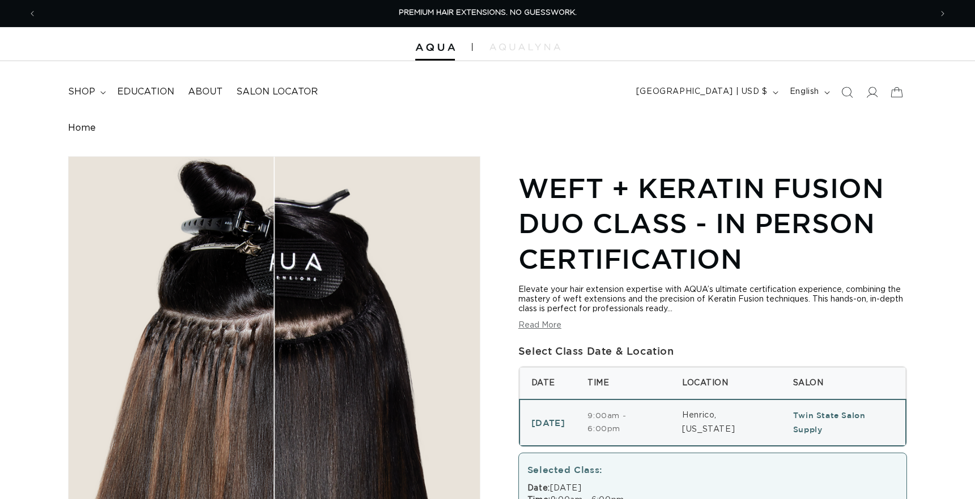  What do you see at coordinates (277, 92) in the screenshot?
I see `span: Salon Locator` at bounding box center [277, 92].